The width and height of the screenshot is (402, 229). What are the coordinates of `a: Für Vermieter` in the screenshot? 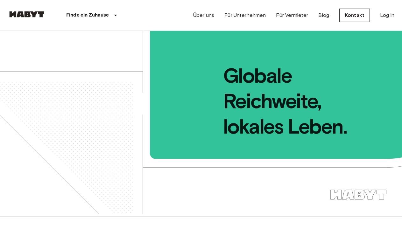 It's located at (292, 15).